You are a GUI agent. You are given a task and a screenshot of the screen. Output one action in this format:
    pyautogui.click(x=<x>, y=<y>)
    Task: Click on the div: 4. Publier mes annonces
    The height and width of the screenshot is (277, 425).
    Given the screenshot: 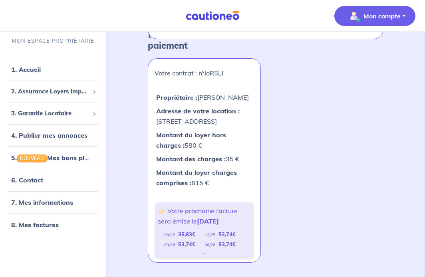 What is the action you would take?
    pyautogui.click(x=53, y=136)
    